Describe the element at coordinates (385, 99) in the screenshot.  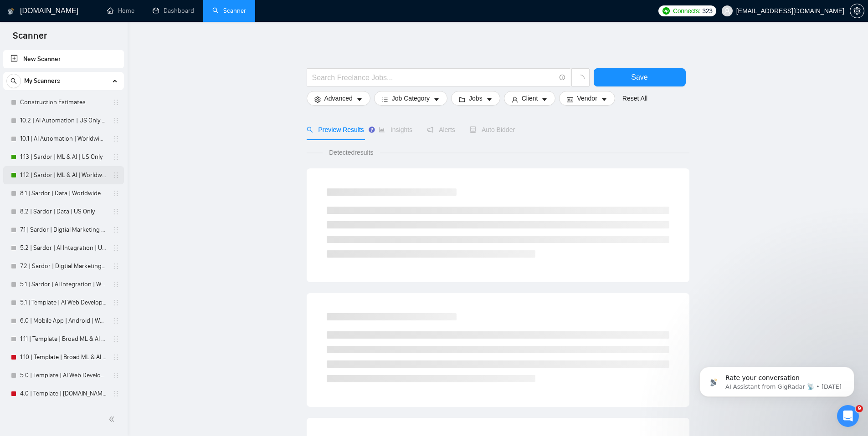
I see `span: bars` at that location.